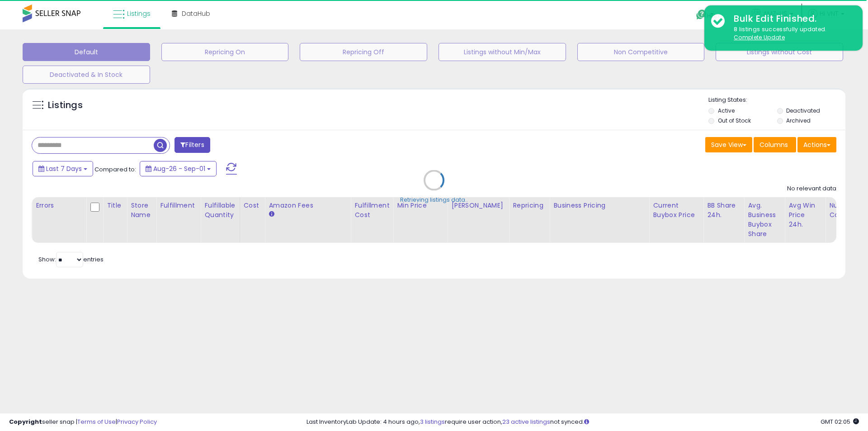 The height and width of the screenshot is (431, 868). What do you see at coordinates (434, 200) in the screenshot?
I see `div: Retrieving listings data..` at bounding box center [434, 200].